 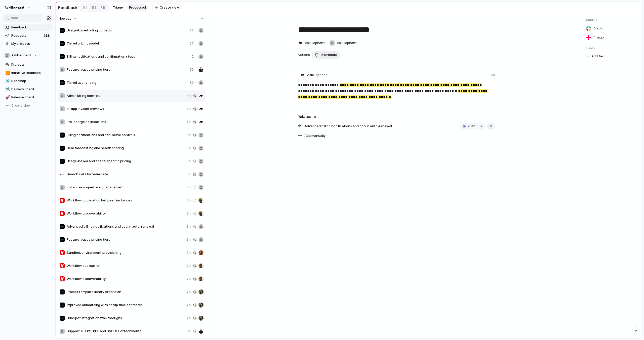 What do you see at coordinates (125, 174) in the screenshot?
I see `span: Search calls by teammate` at bounding box center [125, 174].